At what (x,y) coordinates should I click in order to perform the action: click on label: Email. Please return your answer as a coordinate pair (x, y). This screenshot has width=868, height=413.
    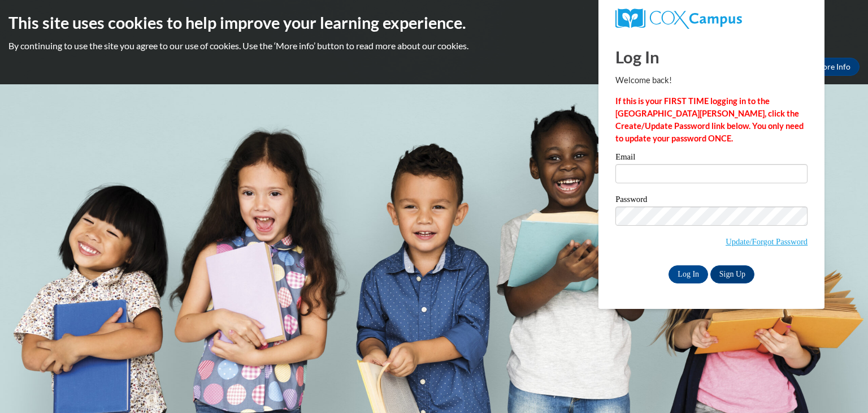
    Looking at the image, I should click on (711, 159).